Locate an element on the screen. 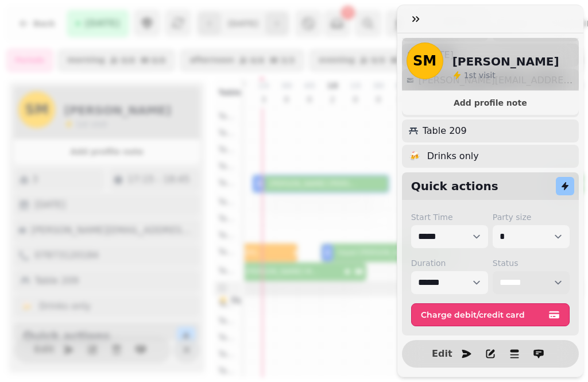 The width and height of the screenshot is (588, 382). button: Charge debit/credit card is located at coordinates (490, 314).